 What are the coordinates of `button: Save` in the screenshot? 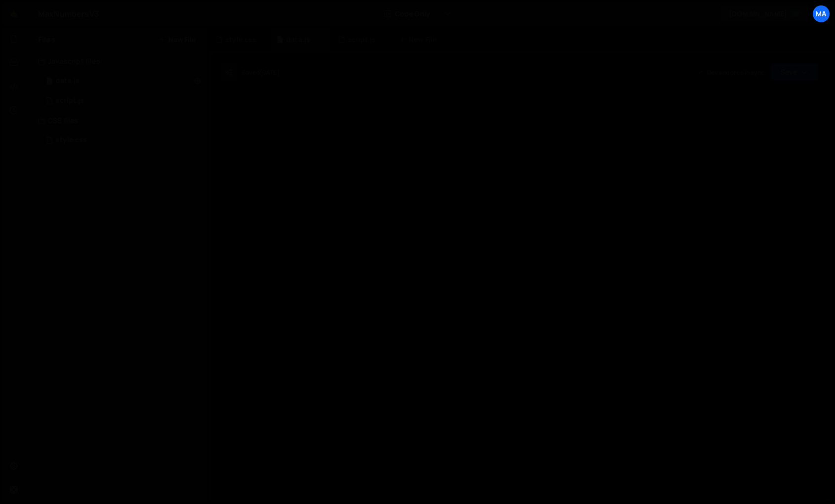 It's located at (794, 72).